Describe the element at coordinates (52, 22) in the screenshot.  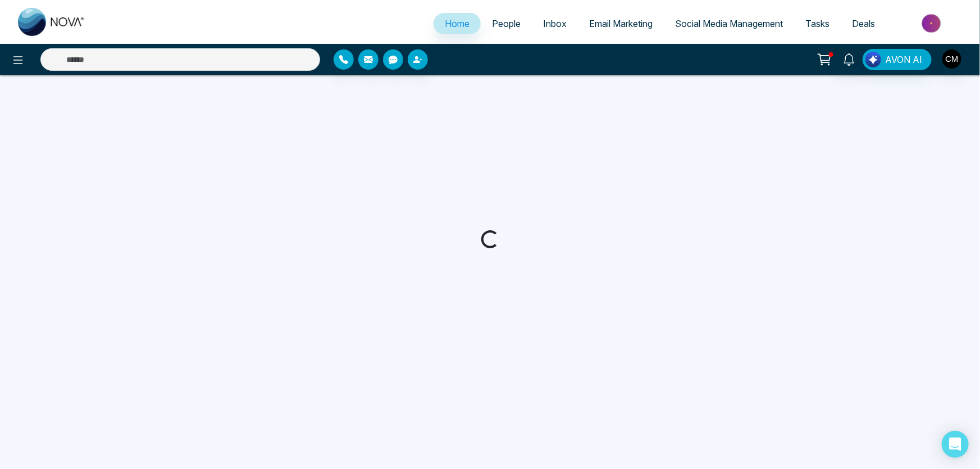
I see `img: Nova CRM Logo` at that location.